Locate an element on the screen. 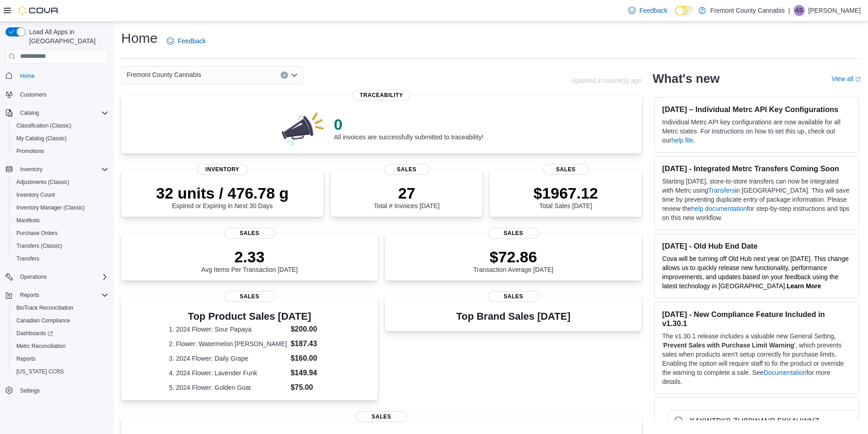 Image resolution: width=868 pixels, height=434 pixels. a: Documentation is located at coordinates (785, 373).